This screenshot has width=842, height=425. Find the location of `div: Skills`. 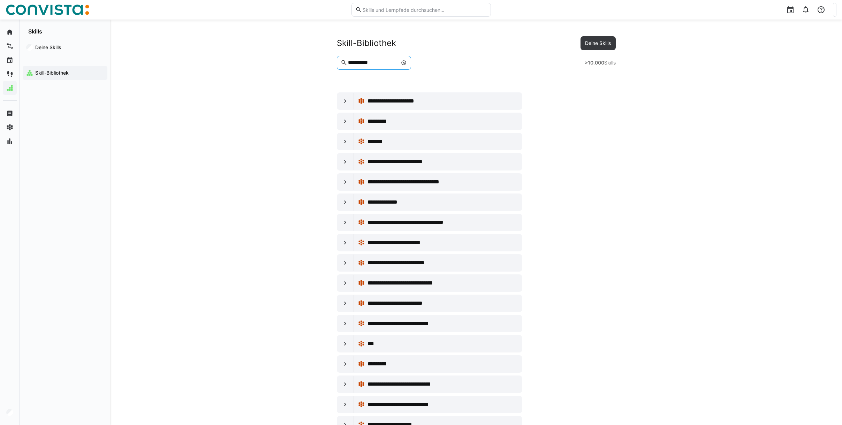

div: Skills is located at coordinates (600, 63).